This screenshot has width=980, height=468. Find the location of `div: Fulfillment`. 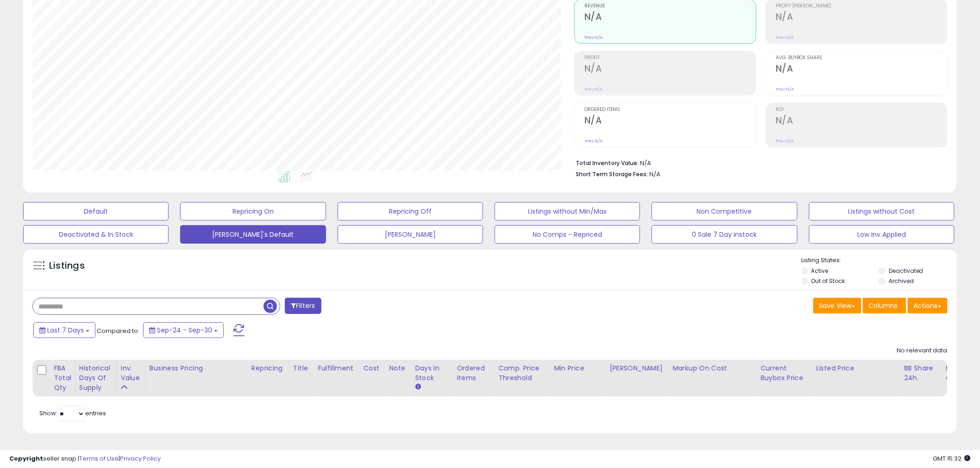

div: Fulfillment is located at coordinates (336, 368).